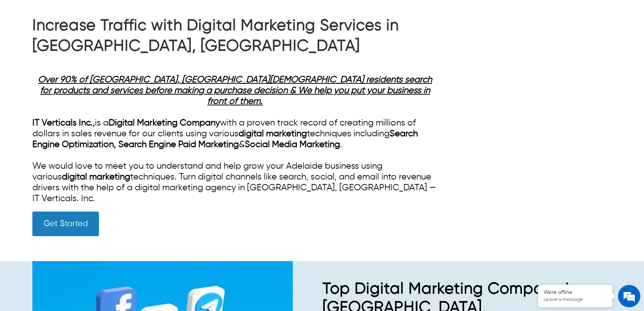 The width and height of the screenshot is (644, 311). Describe the element at coordinates (292, 145) in the screenshot. I see `a: Social Media Marketing` at that location.